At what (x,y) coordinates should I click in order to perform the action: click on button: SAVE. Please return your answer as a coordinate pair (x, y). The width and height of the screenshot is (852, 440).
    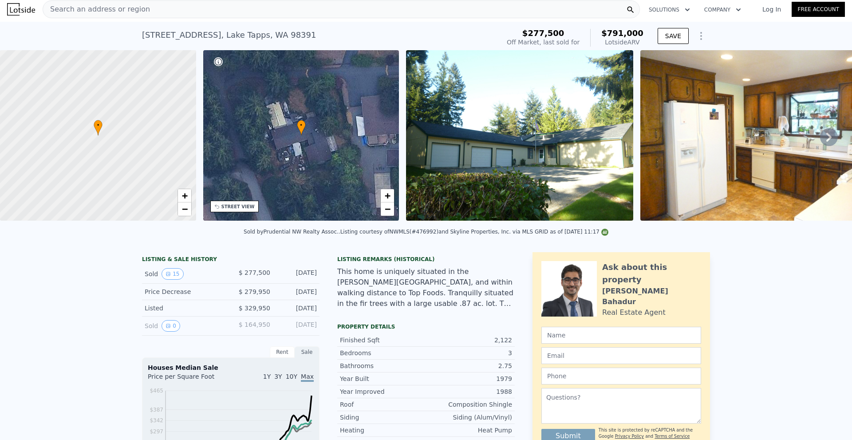
    Looking at the image, I should click on (673, 36).